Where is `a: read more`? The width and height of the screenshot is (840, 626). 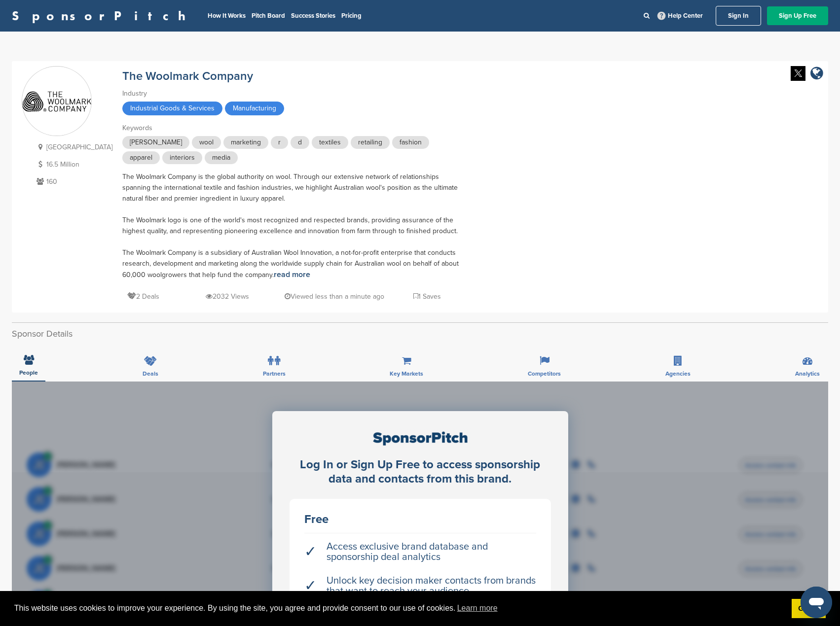 a: read more is located at coordinates (292, 275).